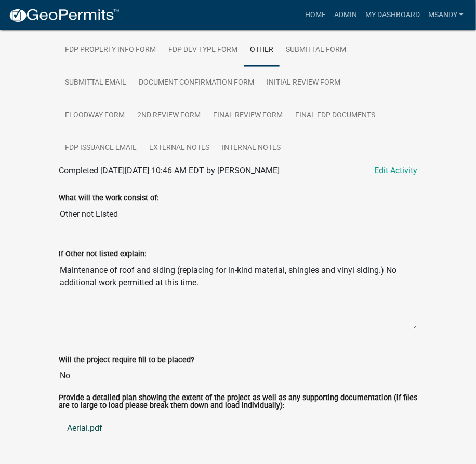 The height and width of the screenshot is (464, 476). What do you see at coordinates (196, 83) in the screenshot?
I see `a: Document Confirmation Form` at bounding box center [196, 83].